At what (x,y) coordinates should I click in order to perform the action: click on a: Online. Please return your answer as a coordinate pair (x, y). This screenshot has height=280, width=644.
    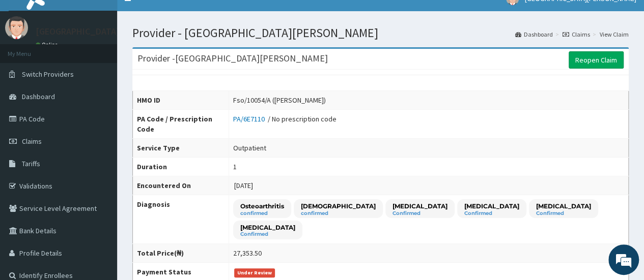
    Looking at the image, I should click on (48, 45).